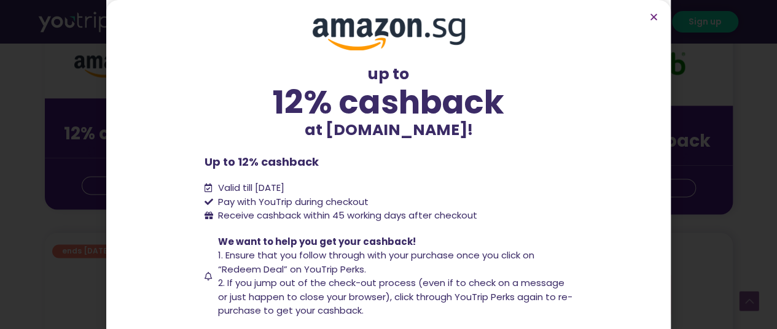 The width and height of the screenshot is (777, 329). I want to click on span: Pay with YouTrip during checkout, so click(292, 202).